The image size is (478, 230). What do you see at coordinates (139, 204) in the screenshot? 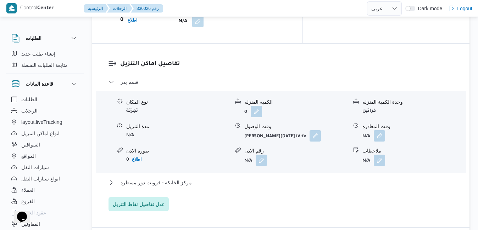
I see `span: عدل تفاصيل نقاط التنزيل` at bounding box center [139, 204].